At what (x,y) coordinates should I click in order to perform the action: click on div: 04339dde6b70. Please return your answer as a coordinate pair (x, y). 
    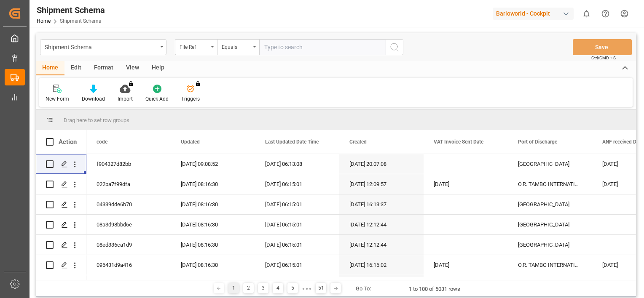
    Looking at the image, I should click on (129, 204).